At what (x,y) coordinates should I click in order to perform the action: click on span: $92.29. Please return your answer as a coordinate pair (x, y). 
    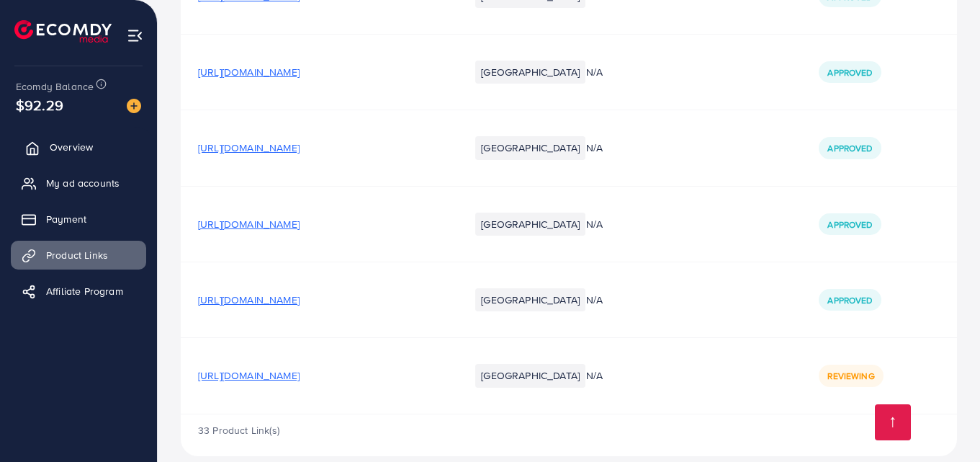
    Looking at the image, I should click on (40, 105).